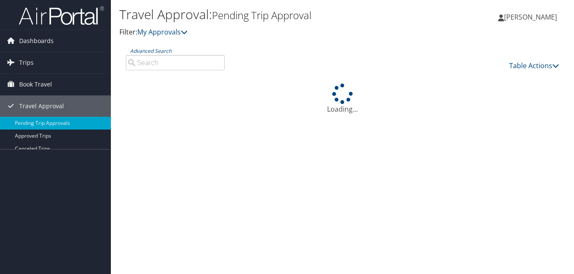  Describe the element at coordinates (41, 106) in the screenshot. I see `span: Travel Approval` at that location.